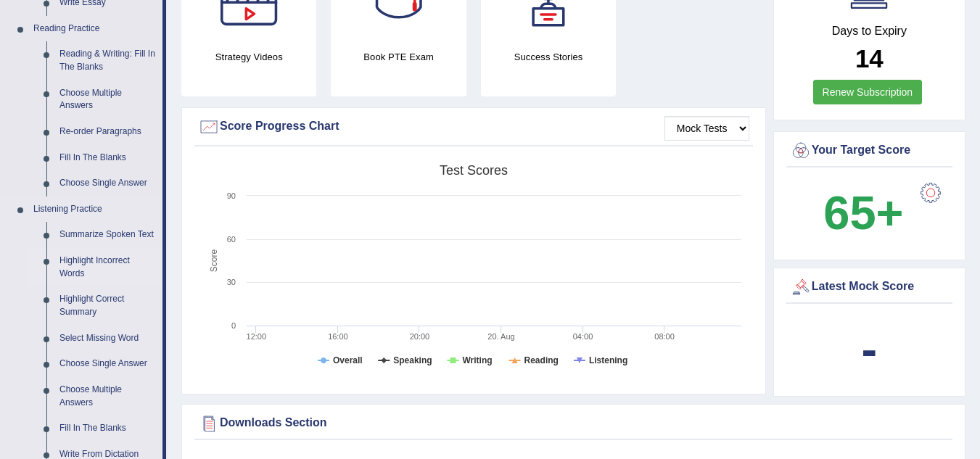  What do you see at coordinates (94, 209) in the screenshot?
I see `a: Listening Practice` at bounding box center [94, 209].